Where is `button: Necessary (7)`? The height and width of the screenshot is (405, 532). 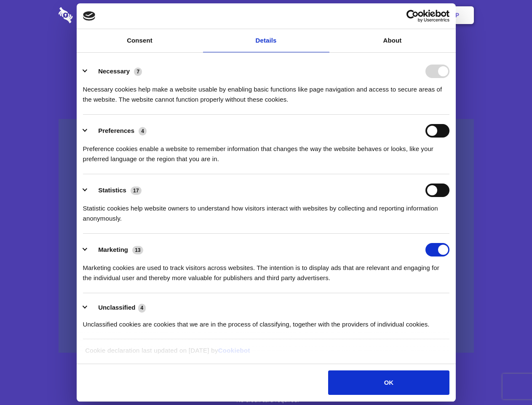
button: Necessary (7) is located at coordinates (115, 71).